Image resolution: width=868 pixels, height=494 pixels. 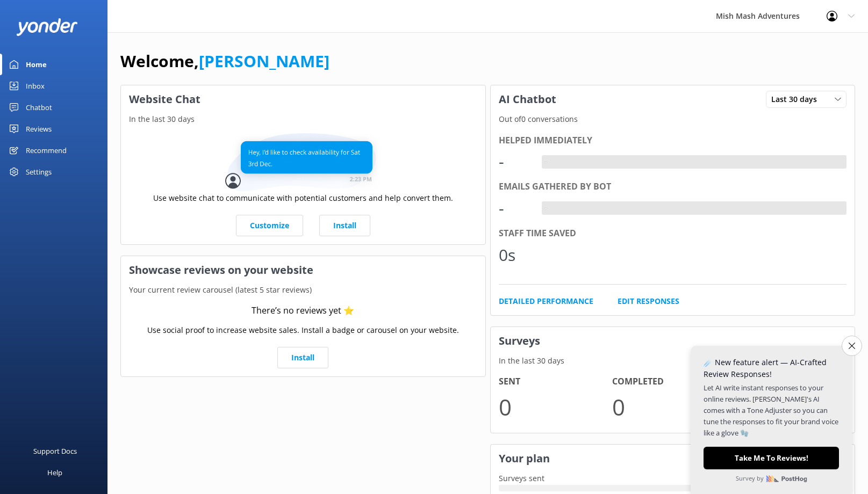 What do you see at coordinates (673, 341) in the screenshot?
I see `h3: Surveys` at bounding box center [673, 341].